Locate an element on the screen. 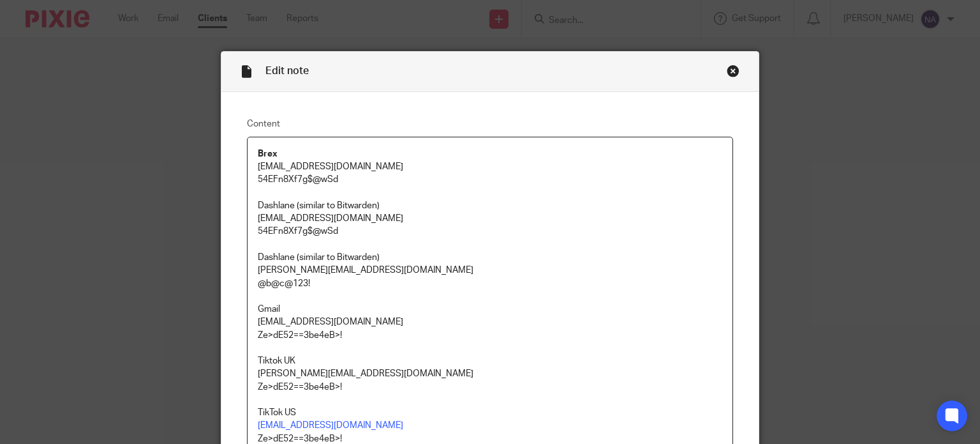 The height and width of the screenshot is (444, 980). p: @b@c@123! is located at coordinates (490, 284).